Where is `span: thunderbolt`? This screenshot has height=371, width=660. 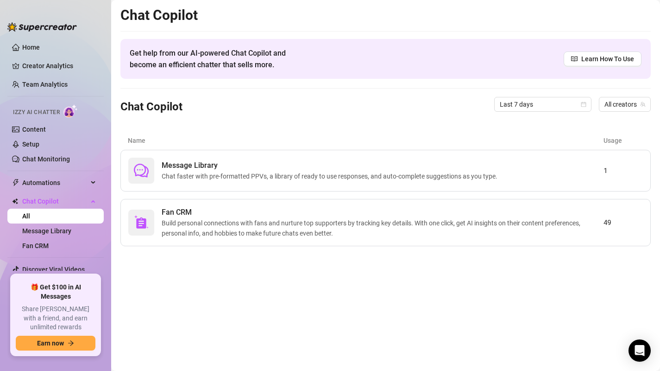 span: thunderbolt is located at coordinates (16, 183).